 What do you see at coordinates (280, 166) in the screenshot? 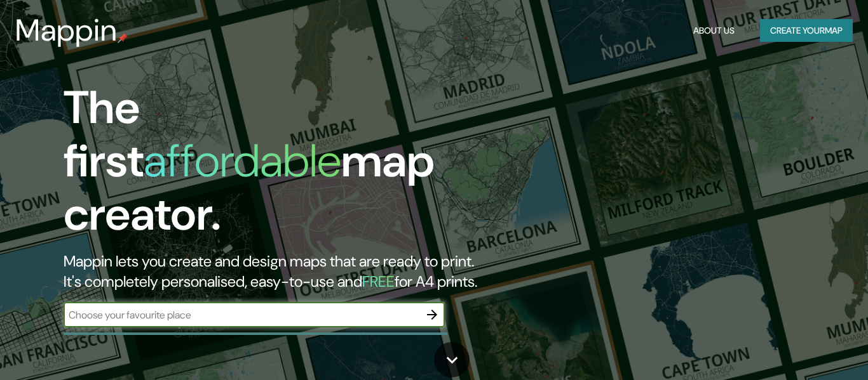
I see `h1: The first map creator.` at bounding box center [280, 166].